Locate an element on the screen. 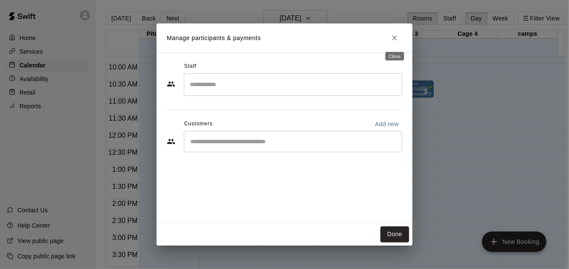  div: Start typing to search customers... is located at coordinates (293, 142).